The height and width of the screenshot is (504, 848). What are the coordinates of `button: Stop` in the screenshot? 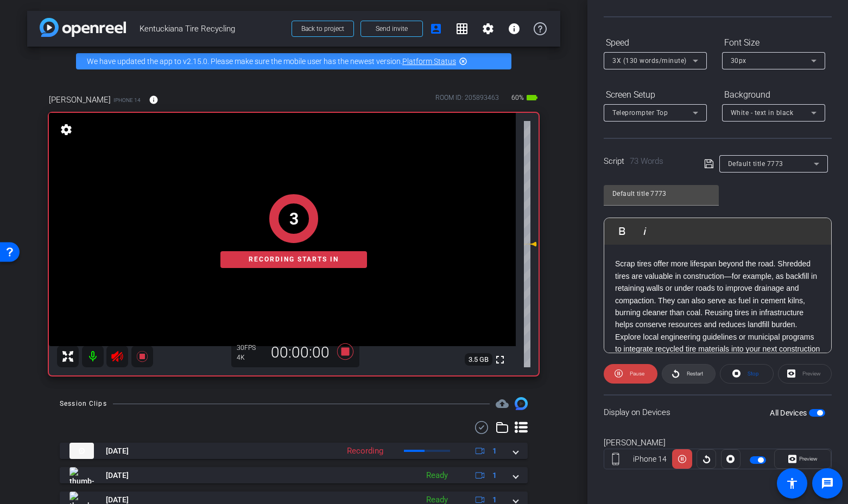 It's located at (747, 374).